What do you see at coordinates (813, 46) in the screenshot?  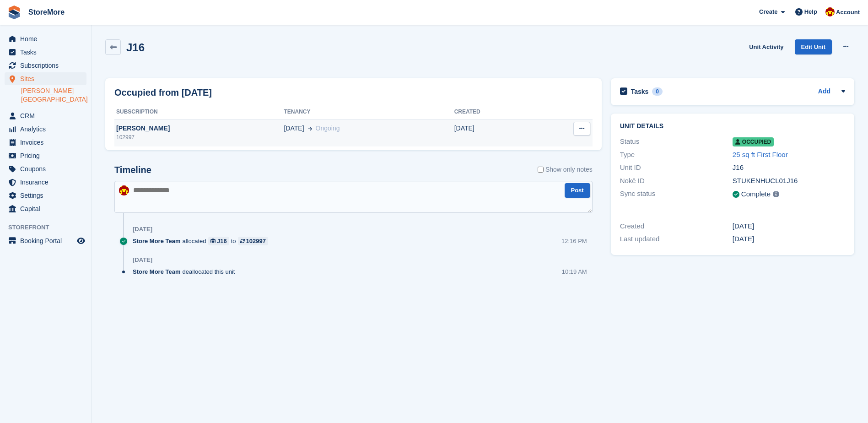 I see `a: Edit Unit` at bounding box center [813, 46].